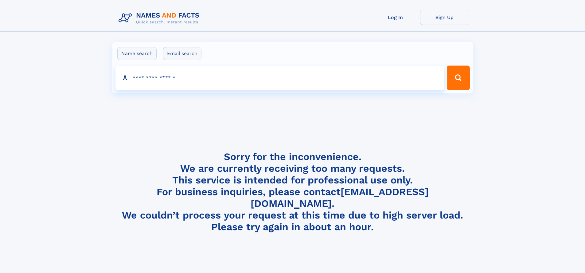 Image resolution: width=585 pixels, height=273 pixels. What do you see at coordinates (160, 18) in the screenshot?
I see `img: Logo Names and Facts` at bounding box center [160, 18].